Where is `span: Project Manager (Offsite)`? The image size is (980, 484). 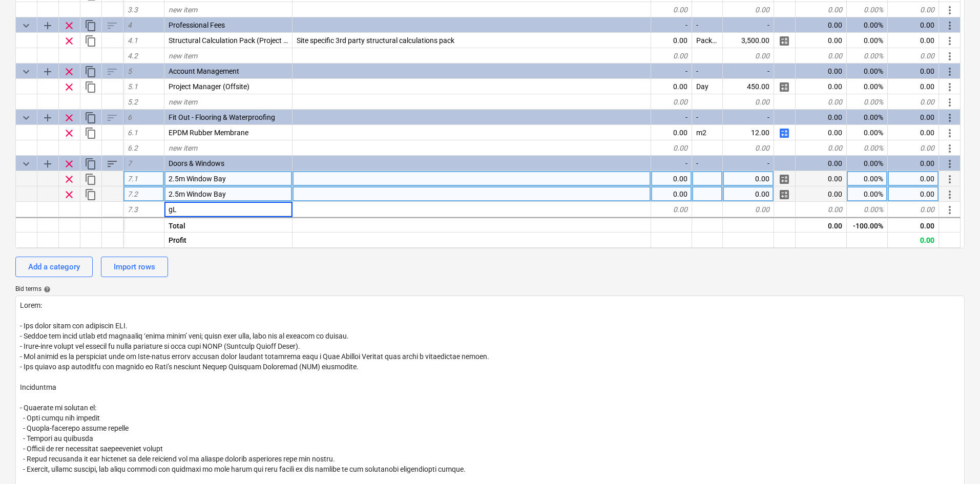
span: Project Manager (Offsite) is located at coordinates (209, 86).